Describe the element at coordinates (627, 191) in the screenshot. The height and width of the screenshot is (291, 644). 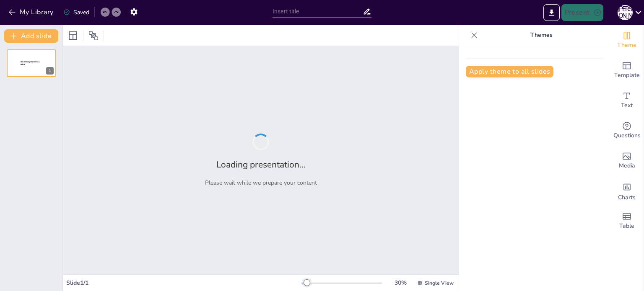
I see `div: Add charts and graphs` at that location.